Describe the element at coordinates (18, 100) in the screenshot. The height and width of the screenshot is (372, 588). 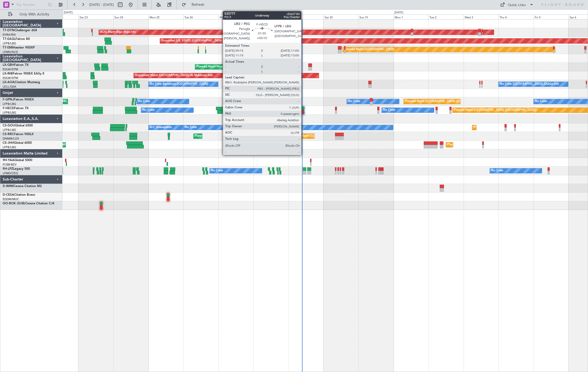
I see `a: F-GPNJFalcon 900EX` at that location.